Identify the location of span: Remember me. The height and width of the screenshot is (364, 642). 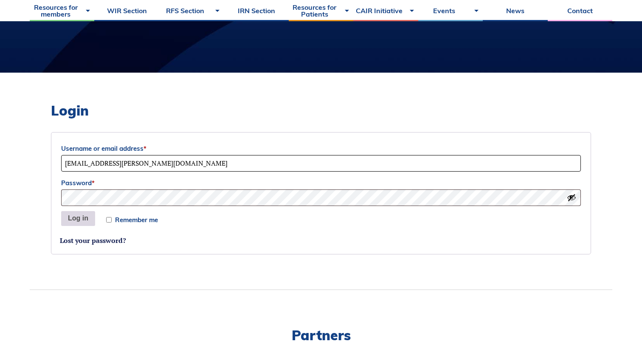
(136, 219).